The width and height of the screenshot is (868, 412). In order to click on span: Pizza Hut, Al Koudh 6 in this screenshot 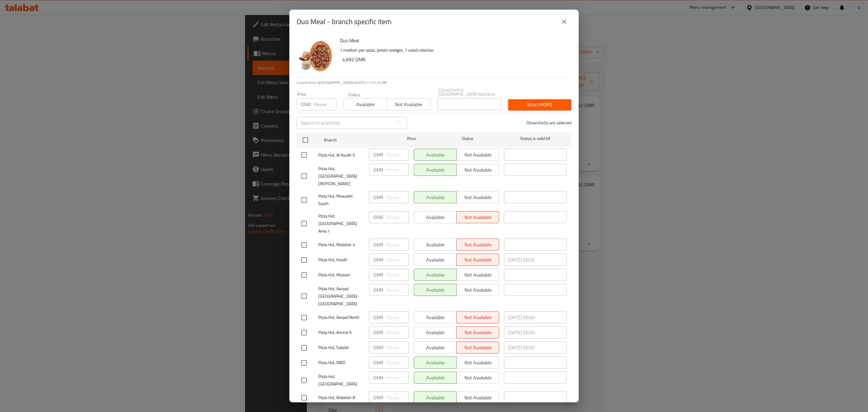, I will do `click(341, 156)`.